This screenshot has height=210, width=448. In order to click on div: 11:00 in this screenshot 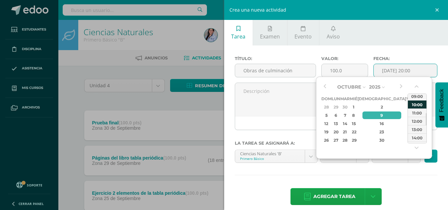, I will do `click(418, 113)`.